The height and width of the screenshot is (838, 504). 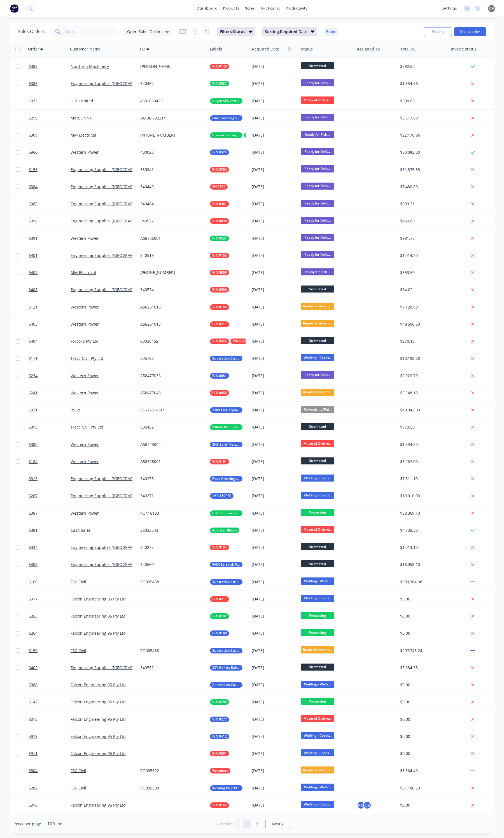 I want to click on a: 6391, so click(x=49, y=239).